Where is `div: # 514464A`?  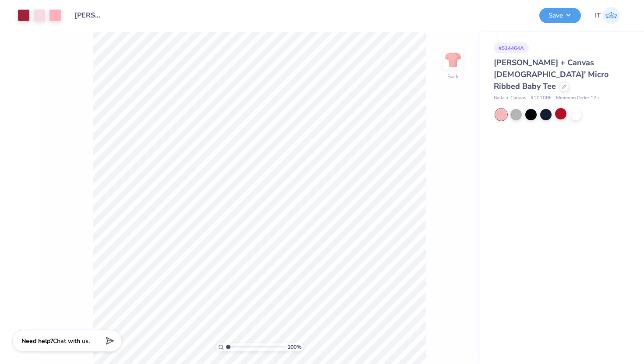
div: # 514464A is located at coordinates (511, 48).